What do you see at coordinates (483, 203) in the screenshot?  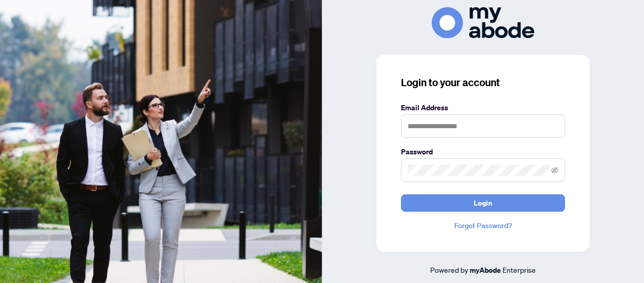 I see `span: Login` at bounding box center [483, 203].